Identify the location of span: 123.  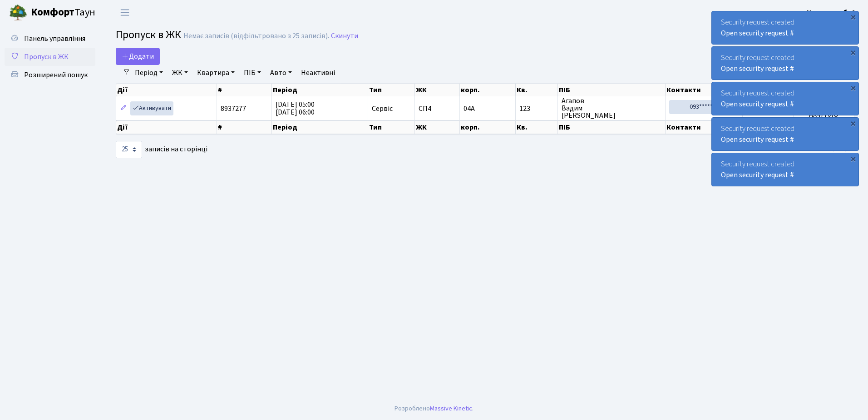
(537, 109).